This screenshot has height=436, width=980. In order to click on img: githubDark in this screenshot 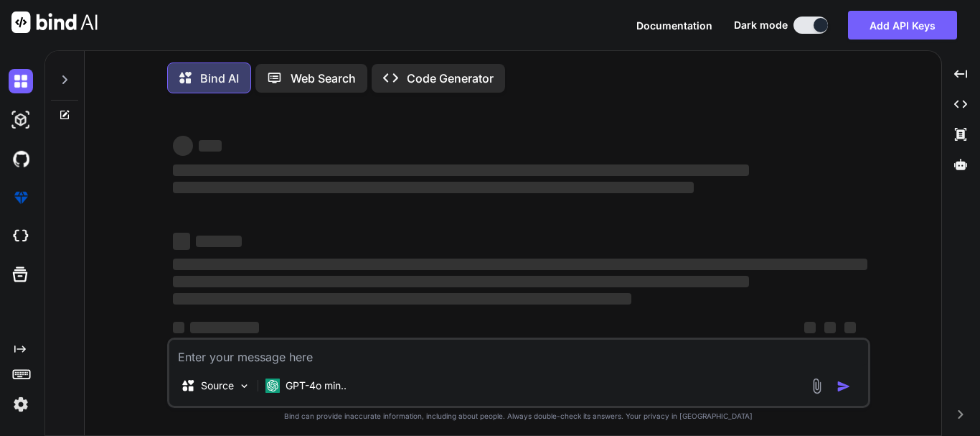, I will do `click(21, 158)`.